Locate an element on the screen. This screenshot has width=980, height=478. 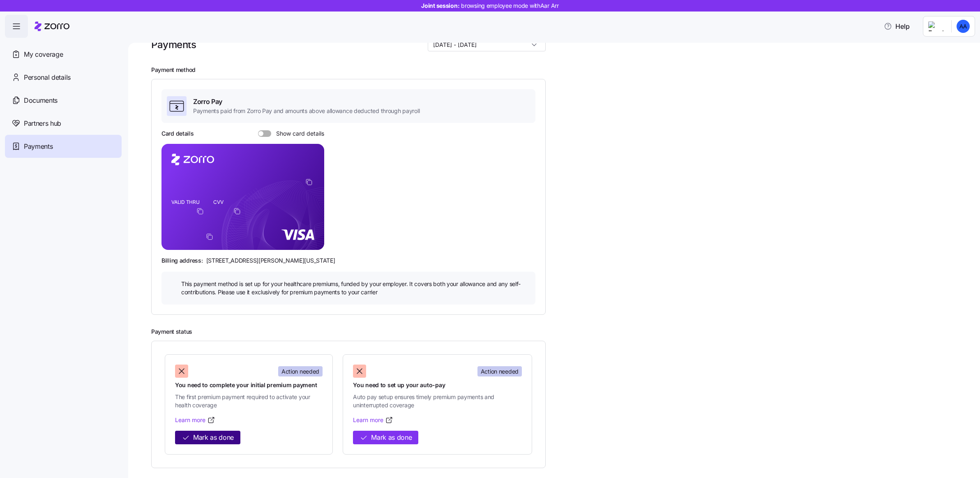
tspan: VALID THRU is located at coordinates (185, 202).